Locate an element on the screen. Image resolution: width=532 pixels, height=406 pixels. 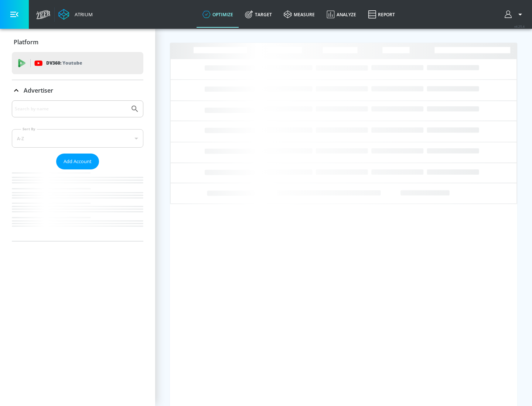
p: Advertiser is located at coordinates (38, 90).